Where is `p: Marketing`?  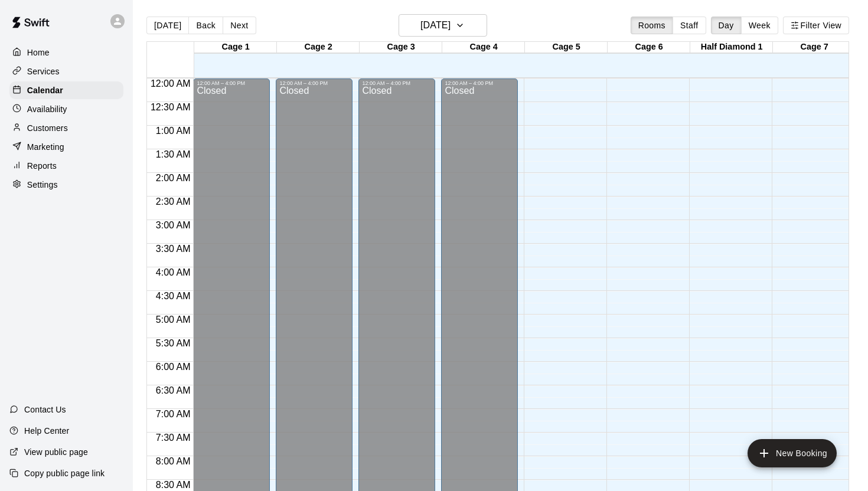 p: Marketing is located at coordinates (45, 147).